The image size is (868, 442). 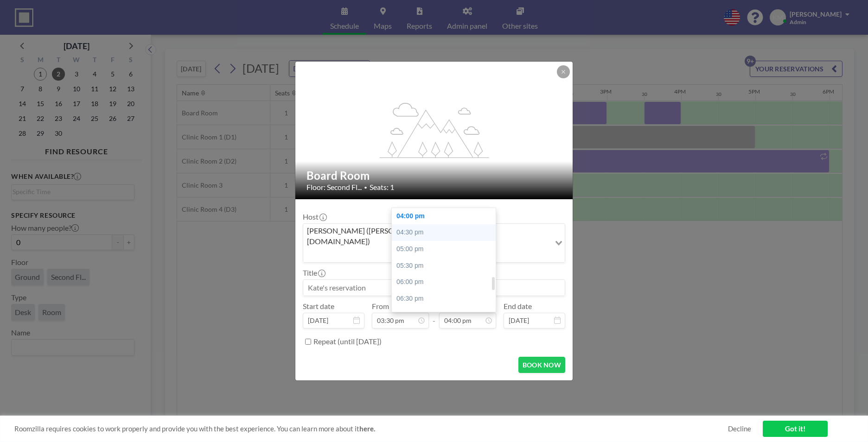 What do you see at coordinates (446, 315) in the screenshot?
I see `div: 07:00 pm` at bounding box center [446, 315].